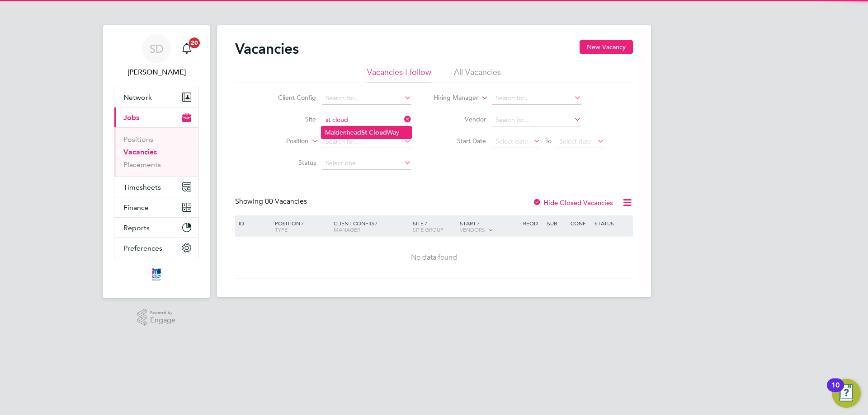 This screenshot has width=868, height=415. Describe the element at coordinates (157, 162) in the screenshot. I see `nav: Main navigation` at that location.